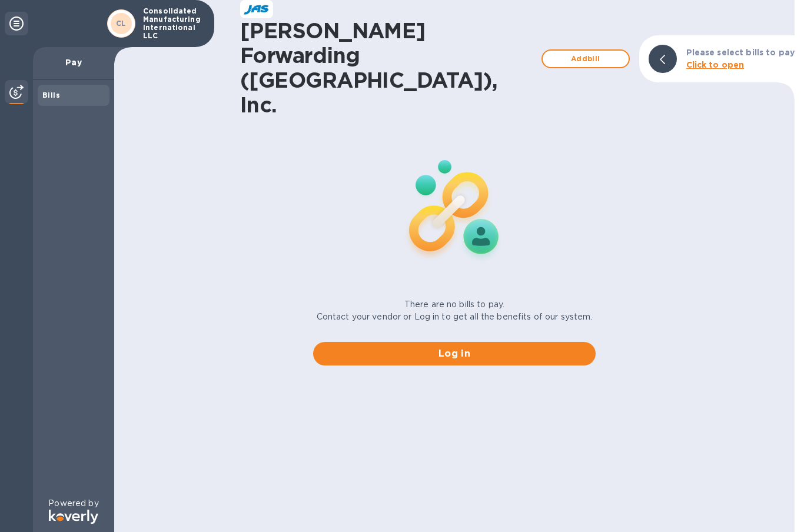 The height and width of the screenshot is (532, 804). What do you see at coordinates (740, 53) in the screenshot?
I see `b: Please select bills to pay` at bounding box center [740, 53].